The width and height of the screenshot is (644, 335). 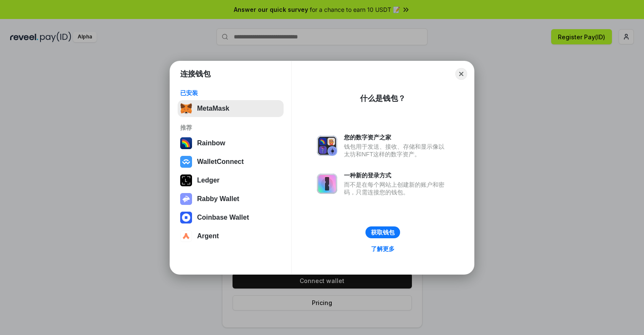 What do you see at coordinates (396, 189) in the screenshot?
I see `div: 而不是在每个网站上创建新的账户和密码，只需连接您的钱包。` at bounding box center [396, 189].